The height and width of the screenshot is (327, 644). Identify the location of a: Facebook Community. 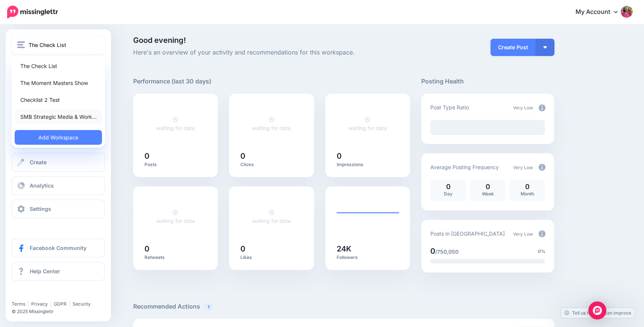
(58, 248).